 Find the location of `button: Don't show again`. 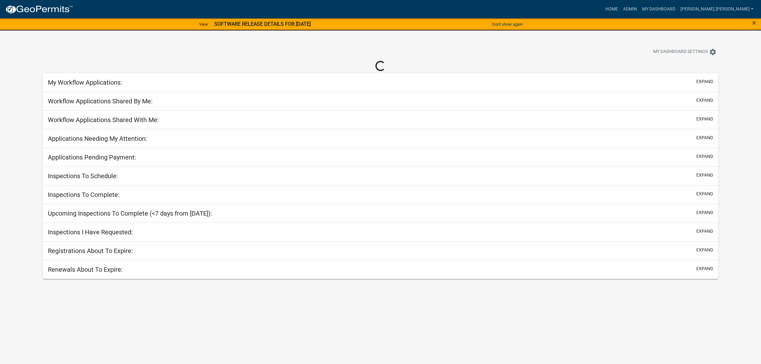

button: Don't show again is located at coordinates (507, 24).